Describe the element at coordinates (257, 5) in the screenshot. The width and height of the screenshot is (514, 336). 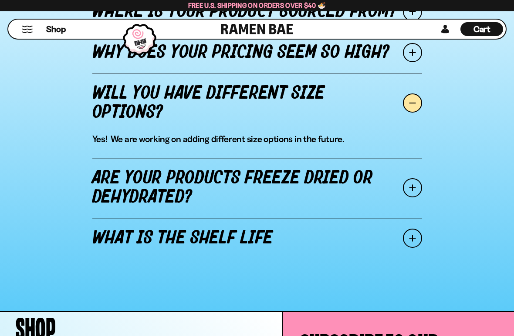
I see `span: Free U.S. Shipping on Orders over $40 🍜` at that location.